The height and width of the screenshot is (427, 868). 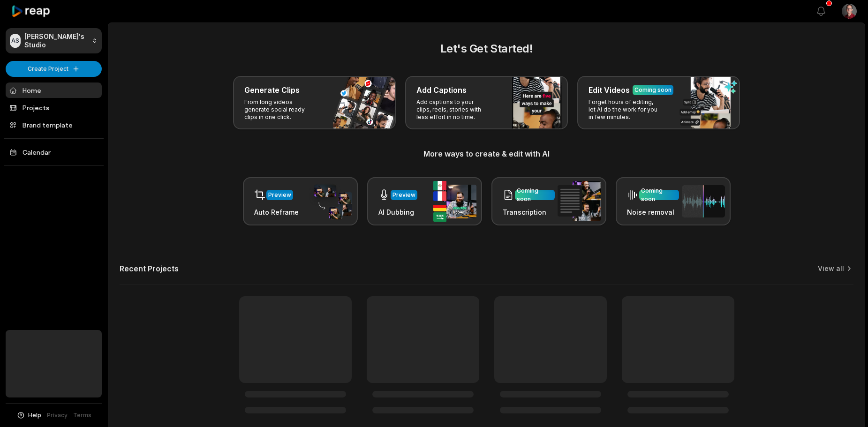 What do you see at coordinates (703, 201) in the screenshot?
I see `img: noise_removal.png` at bounding box center [703, 201].